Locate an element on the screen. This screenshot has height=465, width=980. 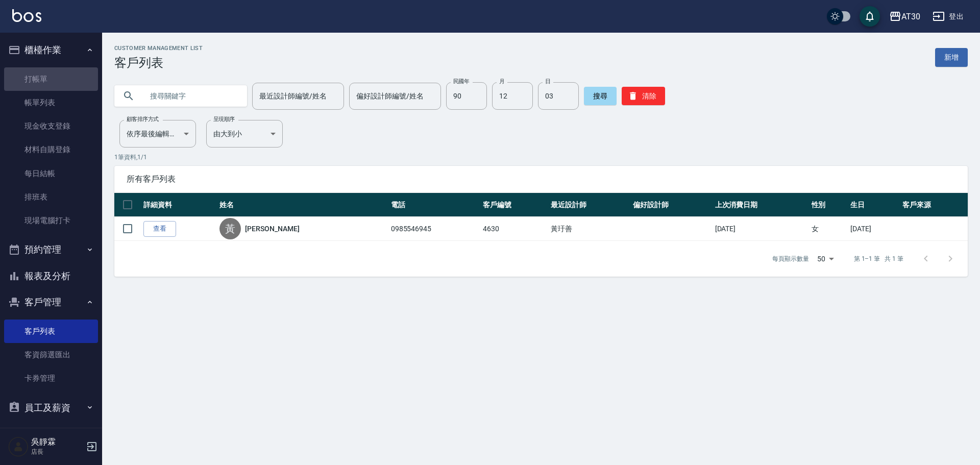
td: 女 is located at coordinates (829, 229).